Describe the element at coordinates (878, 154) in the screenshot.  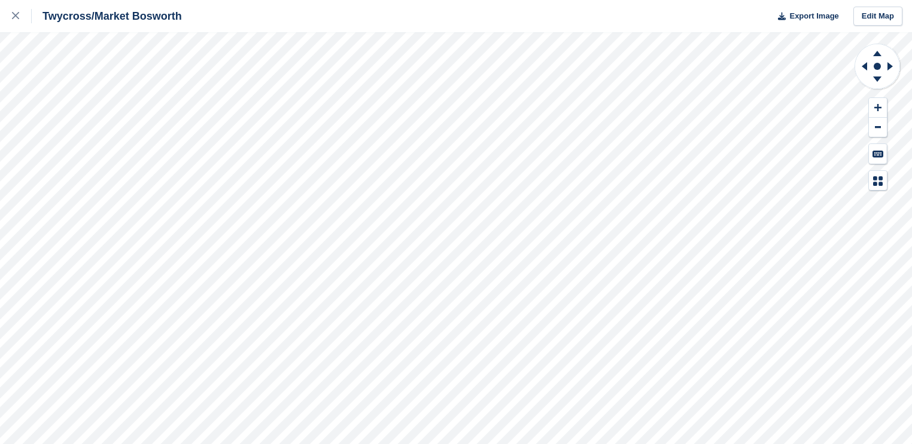
I see `button: Keyboard Shortcuts` at that location.